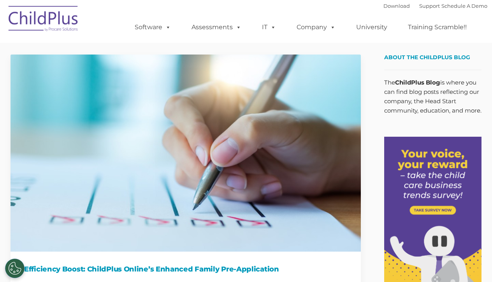 The image size is (492, 282). Describe the element at coordinates (429, 6) in the screenshot. I see `a: Support` at that location.